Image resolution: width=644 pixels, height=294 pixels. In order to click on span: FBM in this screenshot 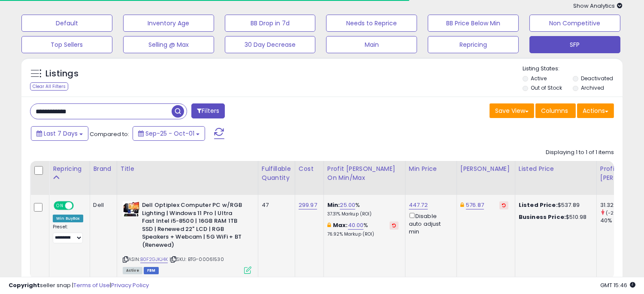, I will do `click(151, 271)`.